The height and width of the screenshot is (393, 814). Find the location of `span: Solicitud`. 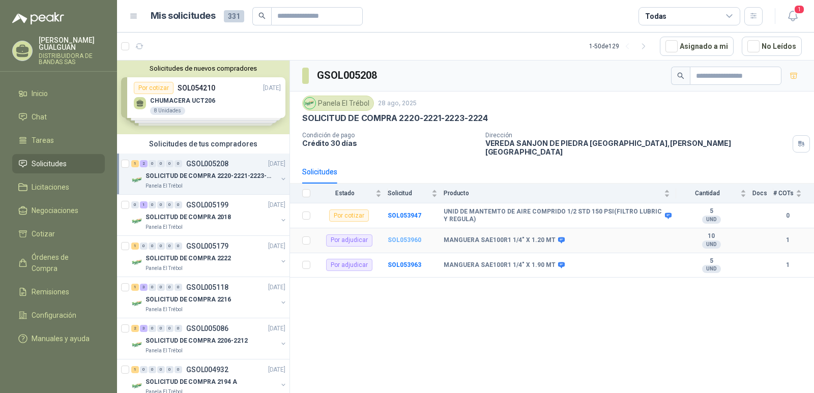

span: Solicitud is located at coordinates (408, 193).